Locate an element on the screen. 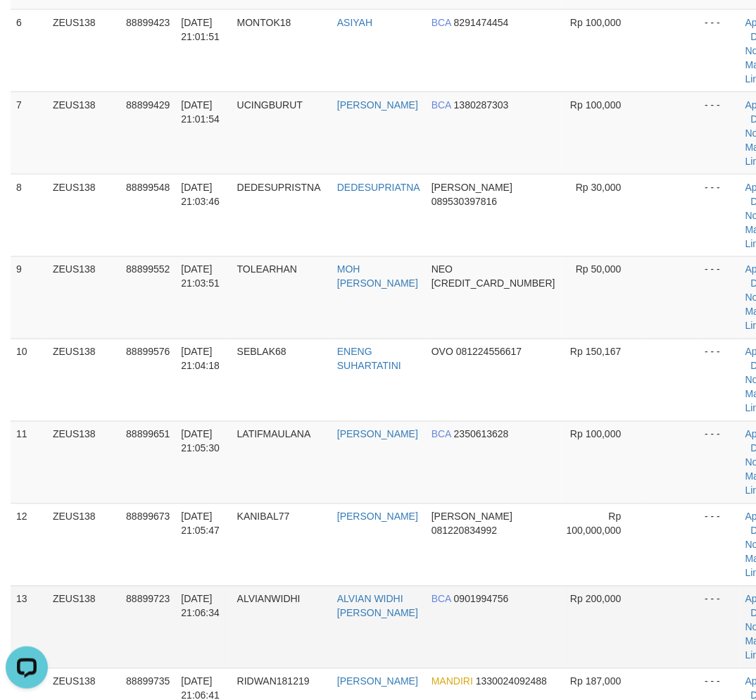  span: Copy 2350613628 to clipboard is located at coordinates (481, 435).